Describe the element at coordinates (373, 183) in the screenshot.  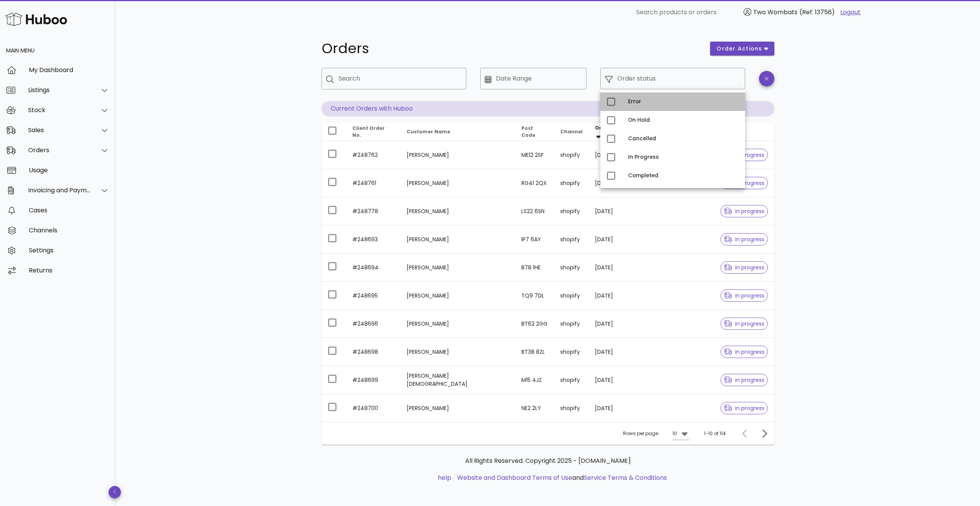
I see `td: #248761` at that location.